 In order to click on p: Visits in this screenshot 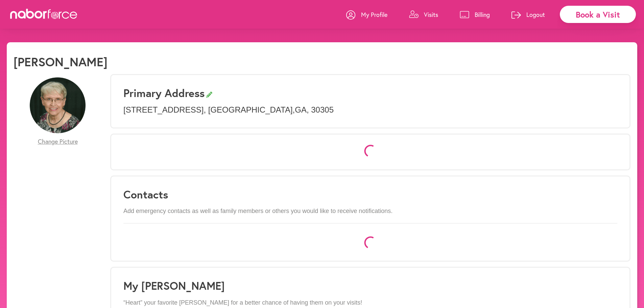, I will do `click(431, 15)`.